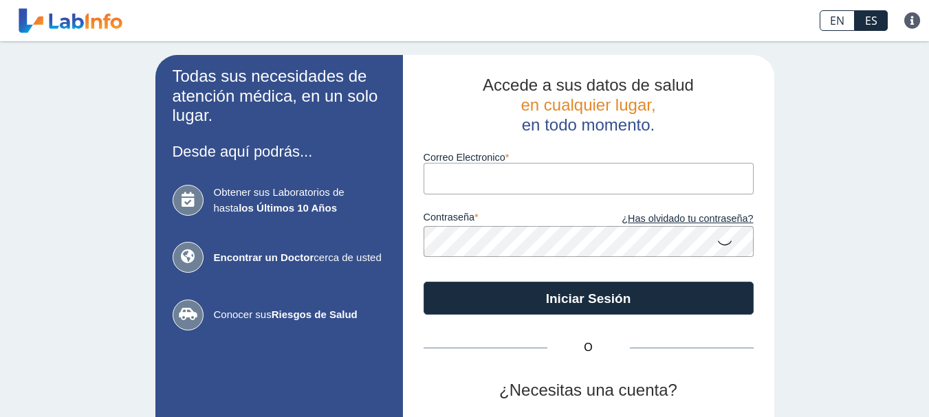  What do you see at coordinates (836, 21) in the screenshot?
I see `a: EN` at bounding box center [836, 21].